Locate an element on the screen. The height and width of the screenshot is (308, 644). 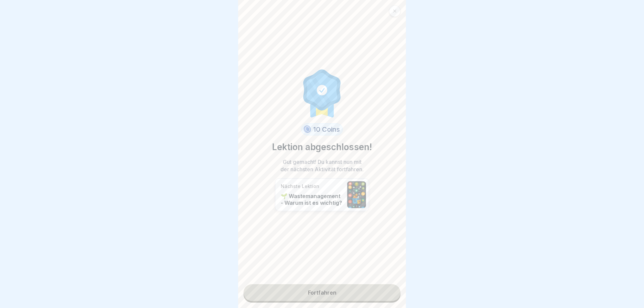
p: Gut gemacht! Du kannst nun mit der nächsten Aktivität fortfahren. is located at coordinates (322, 165).